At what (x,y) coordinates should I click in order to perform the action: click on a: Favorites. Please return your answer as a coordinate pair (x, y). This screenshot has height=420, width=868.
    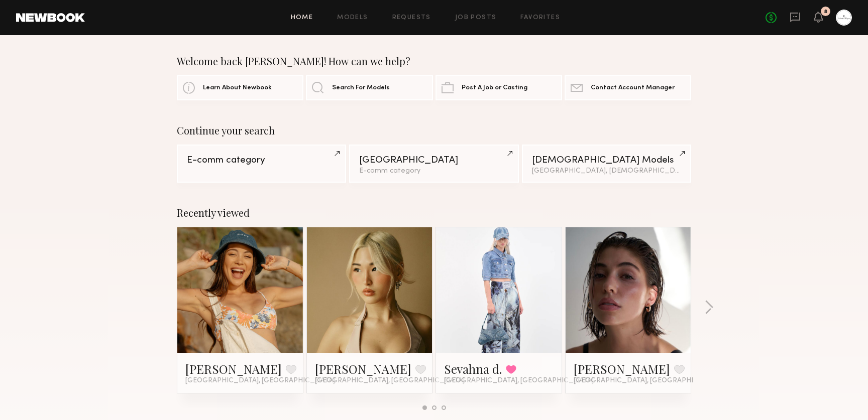
    Looking at the image, I should click on (540, 18).